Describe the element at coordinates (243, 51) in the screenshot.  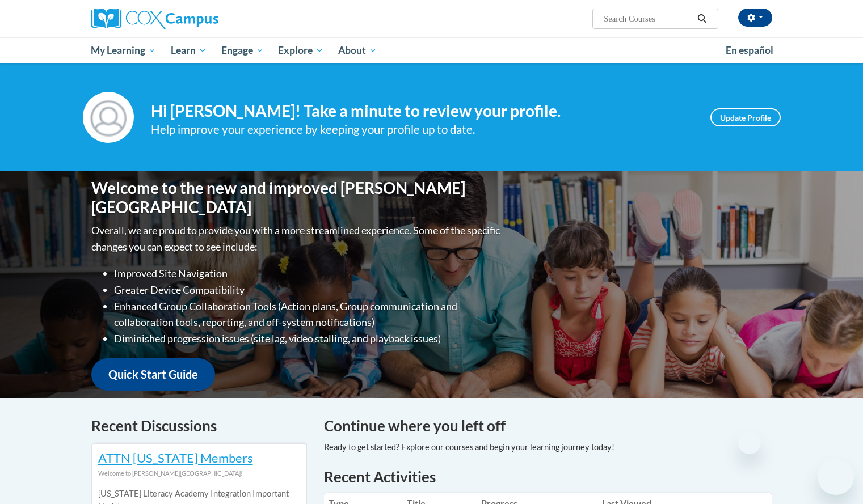
I see `a: Engage` at that location.